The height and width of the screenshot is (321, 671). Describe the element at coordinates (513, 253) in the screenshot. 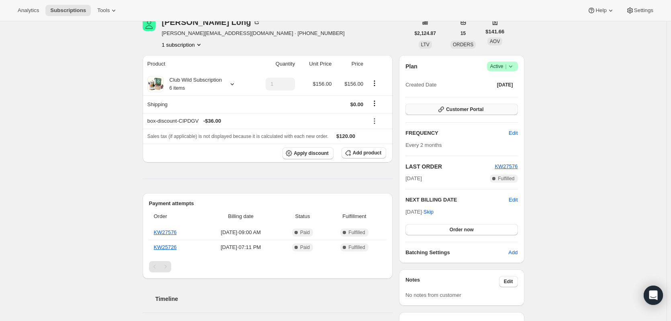

I see `button: Add` at that location.